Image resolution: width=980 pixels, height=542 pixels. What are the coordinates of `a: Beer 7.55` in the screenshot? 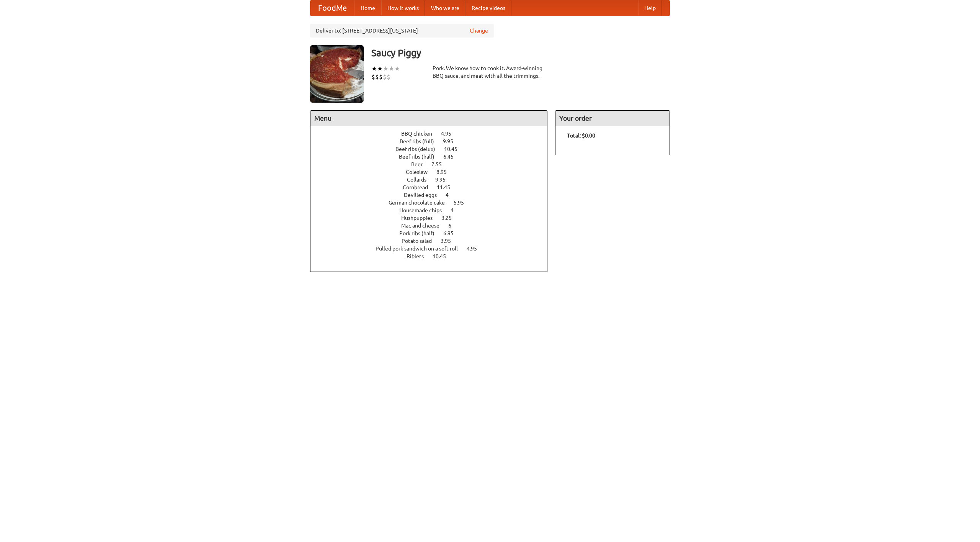 It's located at (434, 164).